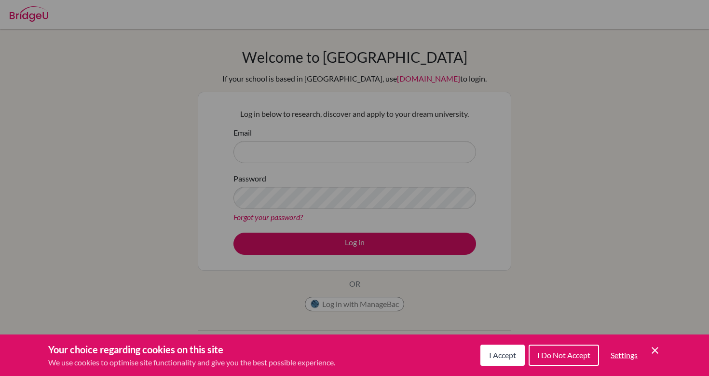 The height and width of the screenshot is (376, 709). Describe the element at coordinates (502, 355) in the screenshot. I see `button: I Accept` at that location.